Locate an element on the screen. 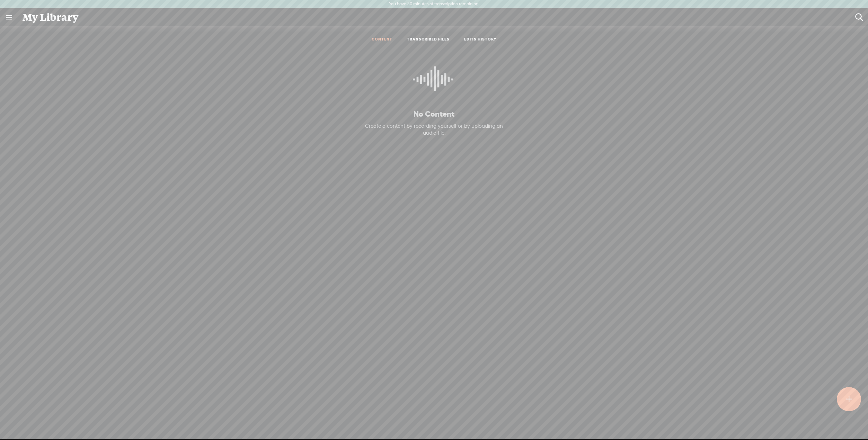 The image size is (868, 440). a: EDITS HISTORY is located at coordinates (480, 39).